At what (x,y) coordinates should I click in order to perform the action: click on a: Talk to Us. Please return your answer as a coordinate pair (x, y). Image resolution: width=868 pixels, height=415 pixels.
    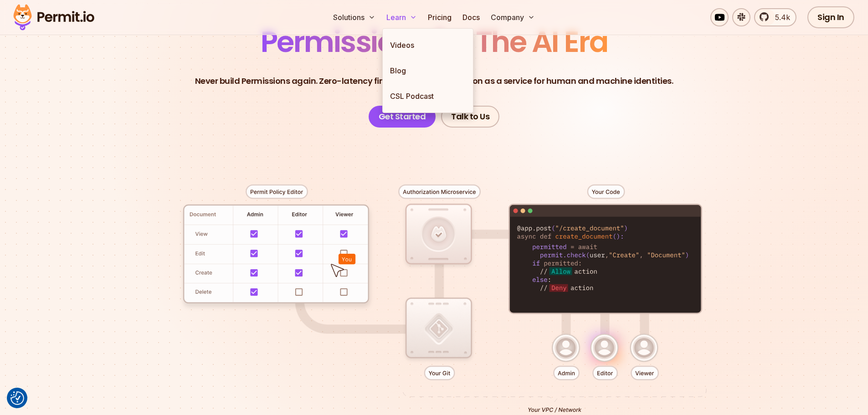
    Looking at the image, I should click on (470, 116).